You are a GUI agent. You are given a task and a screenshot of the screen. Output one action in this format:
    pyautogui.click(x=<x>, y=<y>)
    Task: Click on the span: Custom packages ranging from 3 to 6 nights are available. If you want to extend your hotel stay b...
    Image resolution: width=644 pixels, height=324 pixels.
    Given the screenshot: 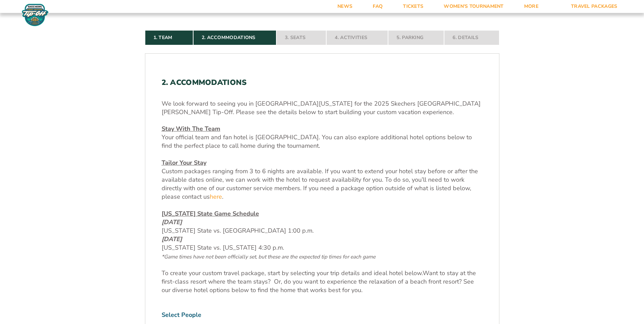 What is the action you would take?
    pyautogui.click(x=320, y=184)
    